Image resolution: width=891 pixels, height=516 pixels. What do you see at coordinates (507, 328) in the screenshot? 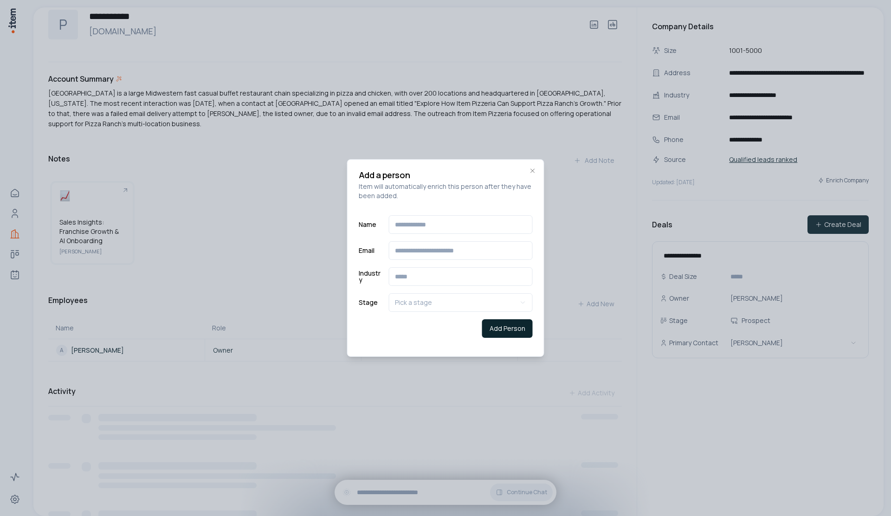
I see `button: Add Person` at bounding box center [507, 328].